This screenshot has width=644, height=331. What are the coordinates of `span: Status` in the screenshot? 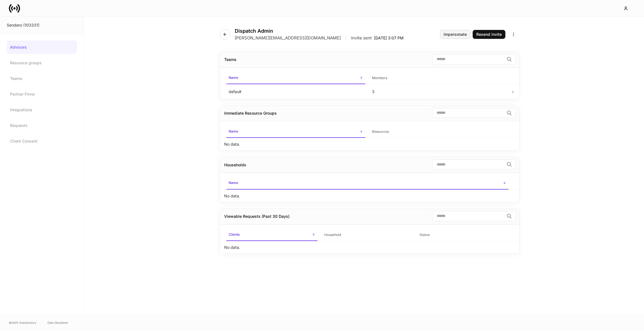 It's located at (463, 235).